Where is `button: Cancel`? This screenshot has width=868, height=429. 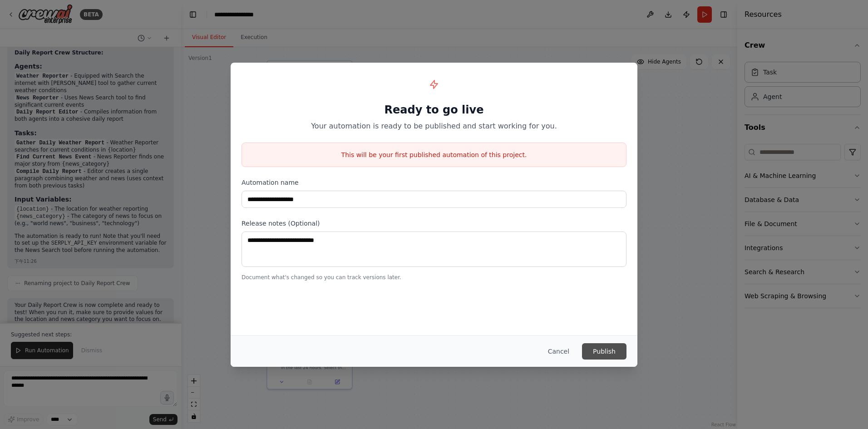 button: Cancel is located at coordinates (558, 352).